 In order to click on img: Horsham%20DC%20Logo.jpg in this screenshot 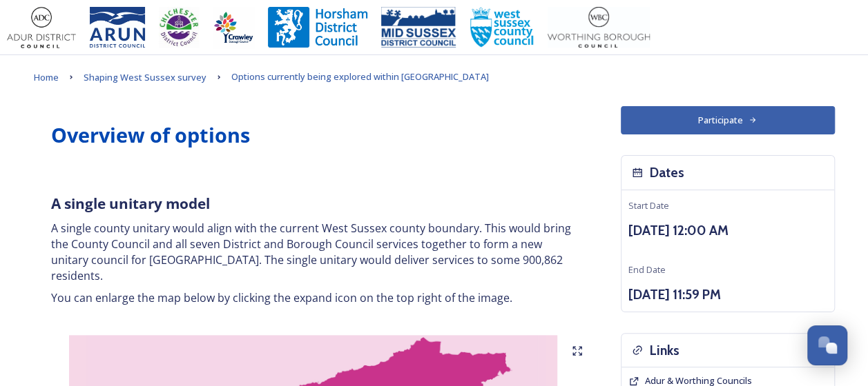, I will do `click(318, 28)`.